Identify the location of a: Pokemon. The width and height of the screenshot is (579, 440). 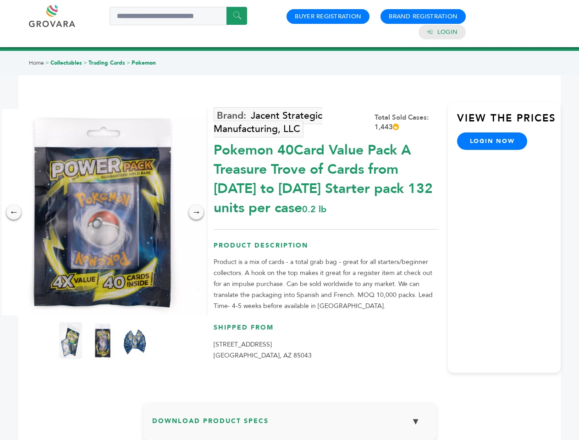
(144, 63).